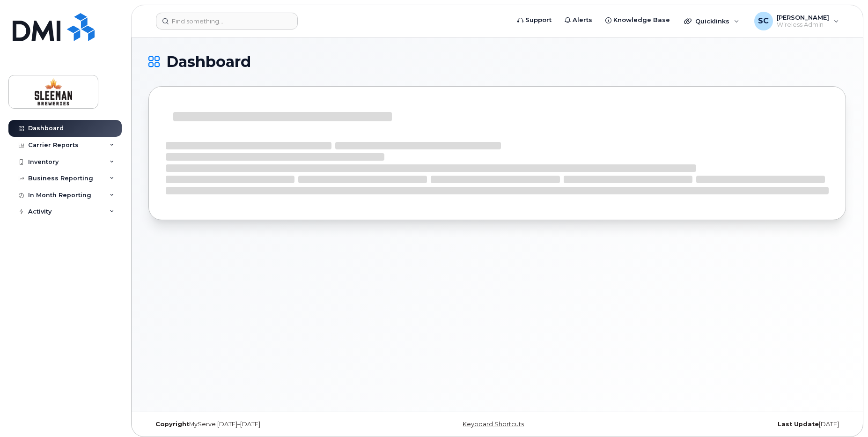 Image resolution: width=868 pixels, height=437 pixels. What do you see at coordinates (493, 424) in the screenshot?
I see `a: Keyboard Shortcuts` at bounding box center [493, 424].